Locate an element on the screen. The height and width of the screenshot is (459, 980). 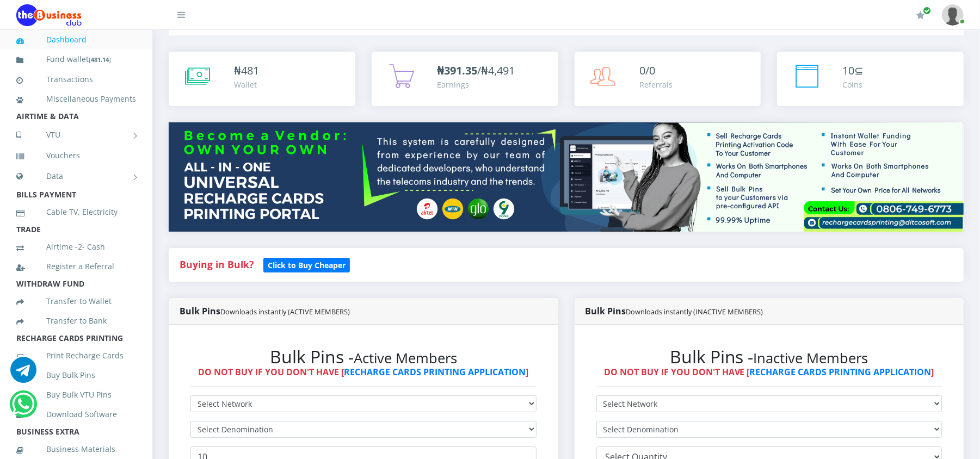
a: Cable TV, Electricity is located at coordinates (76, 212).